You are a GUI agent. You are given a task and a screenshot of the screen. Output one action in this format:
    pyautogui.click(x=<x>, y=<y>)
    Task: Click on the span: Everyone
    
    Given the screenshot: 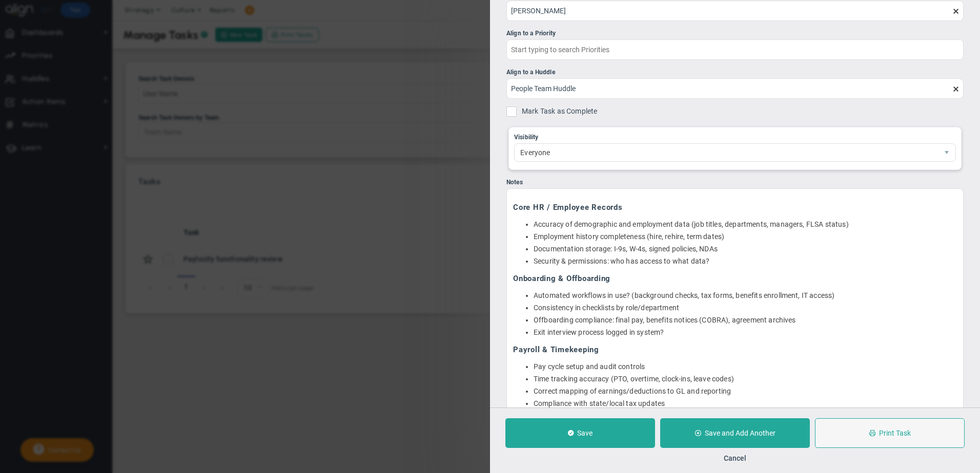 What is the action you would take?
    pyautogui.click(x=727, y=153)
    